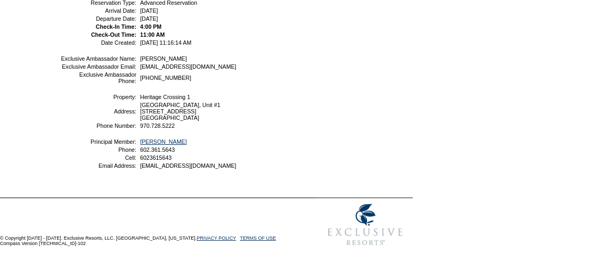  Describe the element at coordinates (98, 67) in the screenshot. I see `td: Exclusive Ambassador Email:` at that location.